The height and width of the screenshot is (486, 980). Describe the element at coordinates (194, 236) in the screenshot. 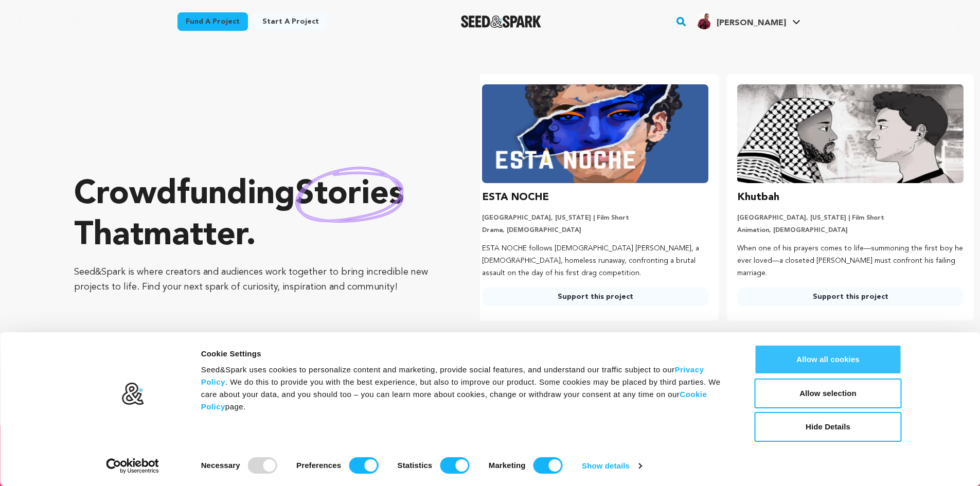

I see `span: matter` at that location.